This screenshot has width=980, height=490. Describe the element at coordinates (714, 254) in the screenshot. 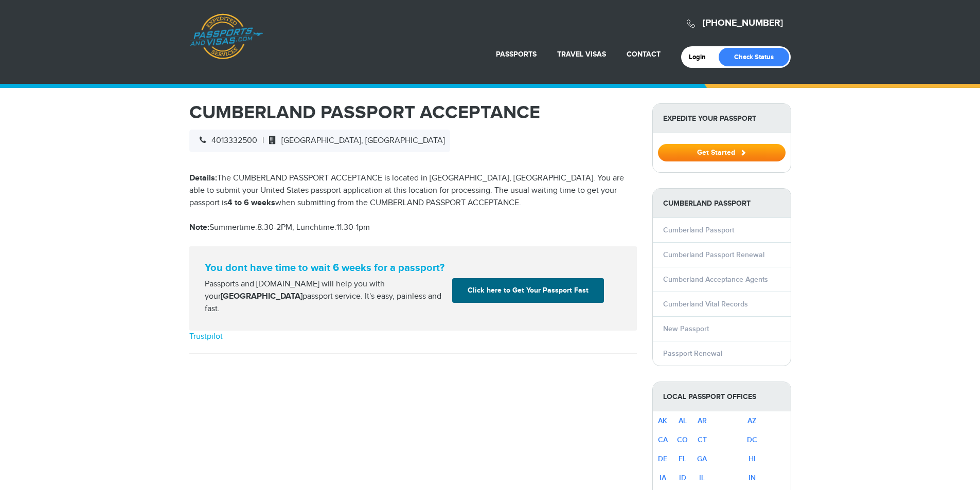

I see `a: Cumberland Passport Renewal` at that location.